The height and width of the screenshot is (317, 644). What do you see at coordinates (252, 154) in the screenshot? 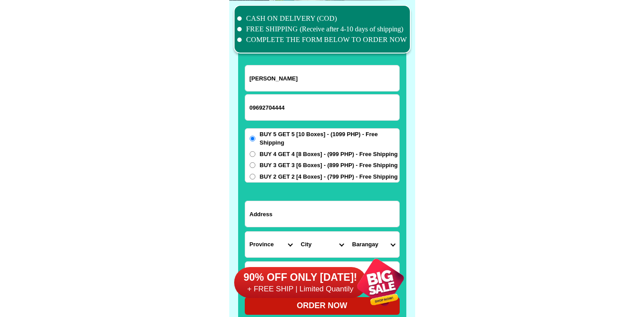
I see `input: BUY 4 GET 4 [8 Boxes] - (999 PHP) - Free Shipping` at bounding box center [252, 154].